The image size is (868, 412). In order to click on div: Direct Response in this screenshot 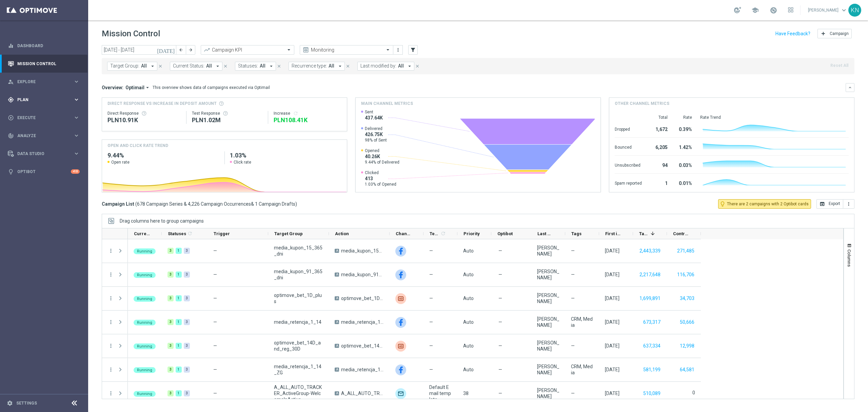, I will do `click(144, 113)`.